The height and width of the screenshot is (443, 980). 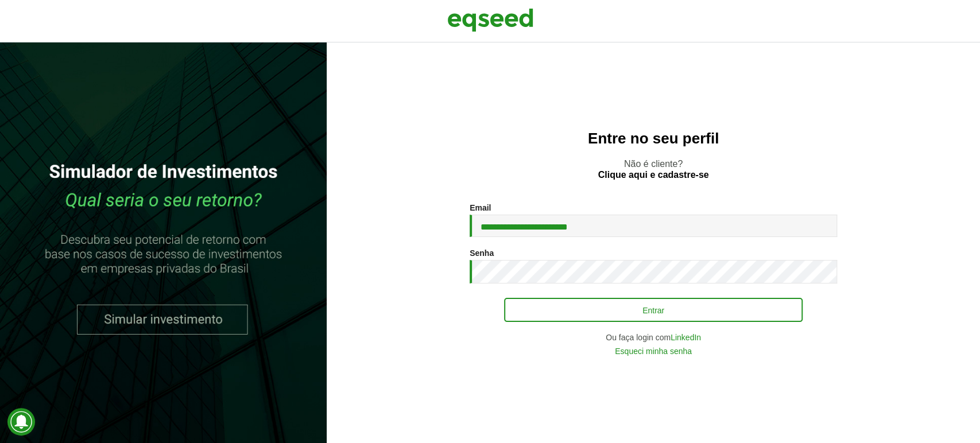 What do you see at coordinates (490, 20) in the screenshot?
I see `img: EqSeed Logo` at bounding box center [490, 20].